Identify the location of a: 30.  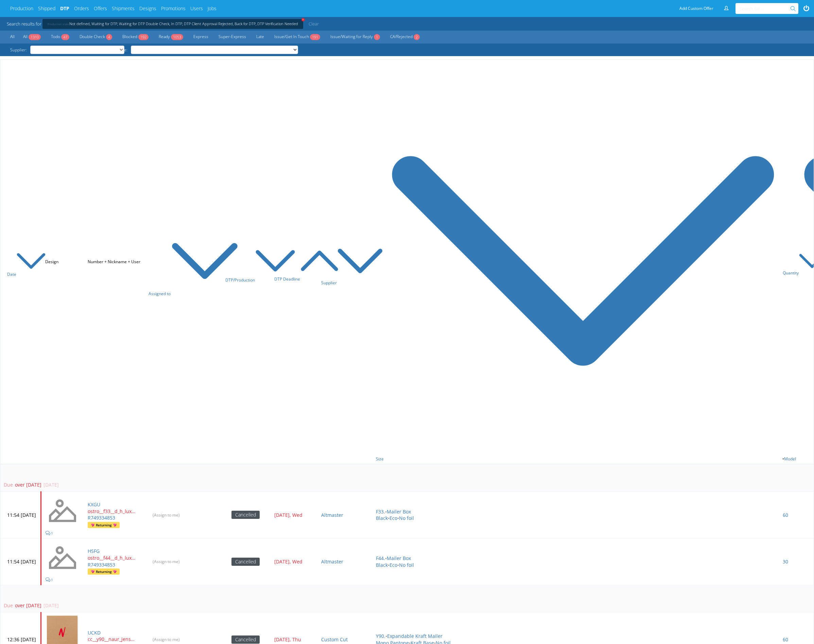
(785, 561).